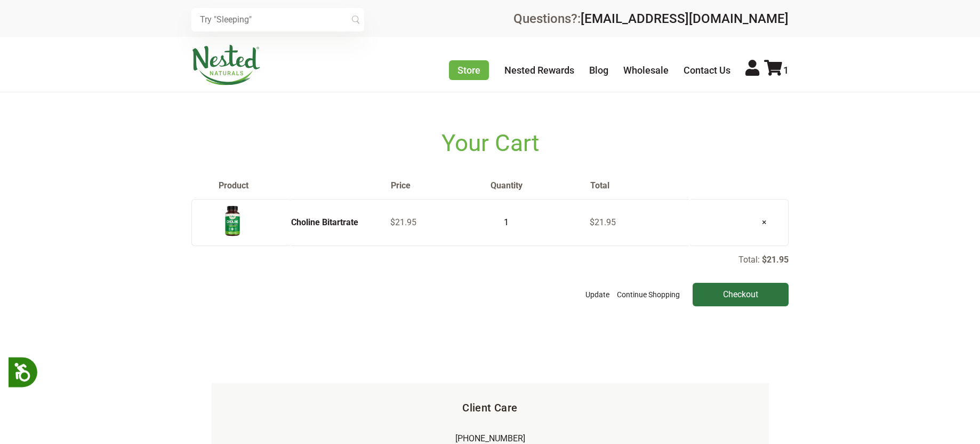 The height and width of the screenshot is (444, 980). I want to click on th: Total, so click(639, 186).